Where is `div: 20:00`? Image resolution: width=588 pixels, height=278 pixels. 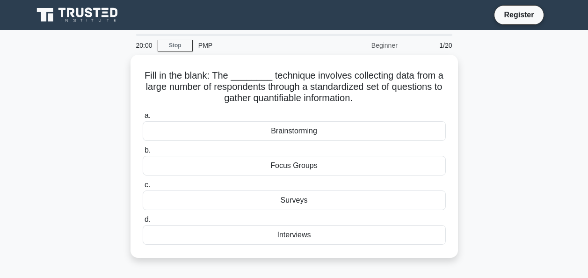
div: 20:00 is located at coordinates (144, 45).